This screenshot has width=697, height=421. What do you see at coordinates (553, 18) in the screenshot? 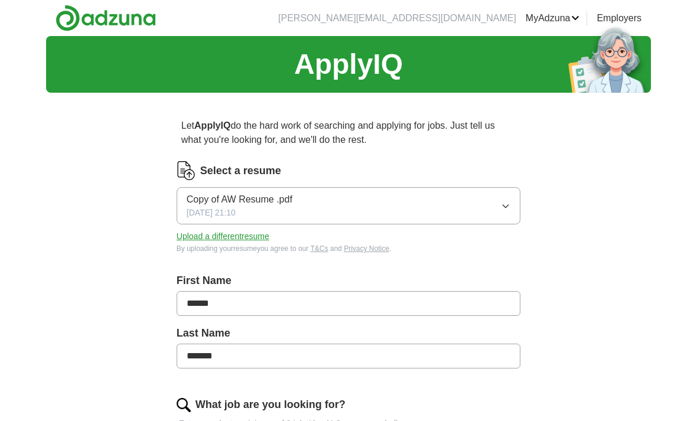
I see `a: MyAdzuna` at bounding box center [553, 18].